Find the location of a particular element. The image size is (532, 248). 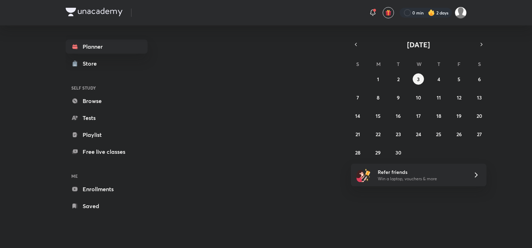

abbr: Tuesday is located at coordinates (398, 64).